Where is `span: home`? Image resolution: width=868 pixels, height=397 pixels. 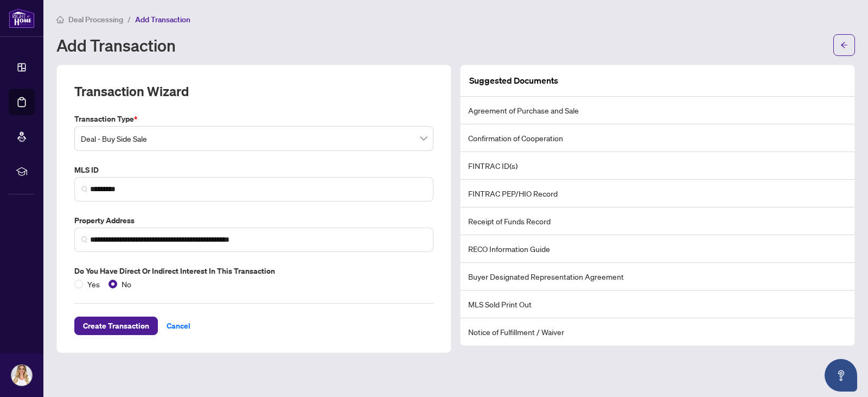
span: home is located at coordinates (60, 20).